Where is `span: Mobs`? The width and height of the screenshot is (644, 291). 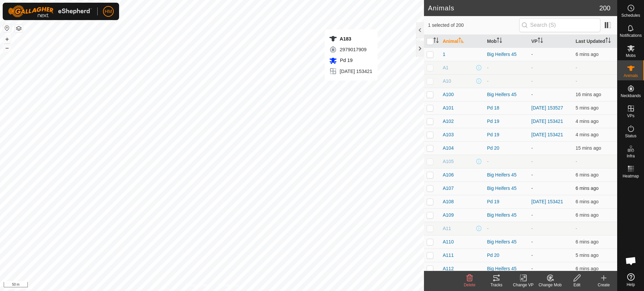 span: Mobs is located at coordinates (630, 55).